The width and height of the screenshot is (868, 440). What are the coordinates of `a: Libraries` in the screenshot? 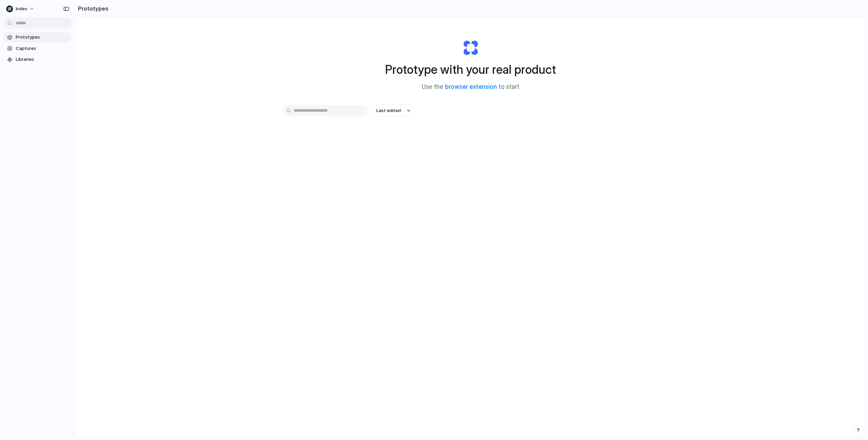 It's located at (38, 59).